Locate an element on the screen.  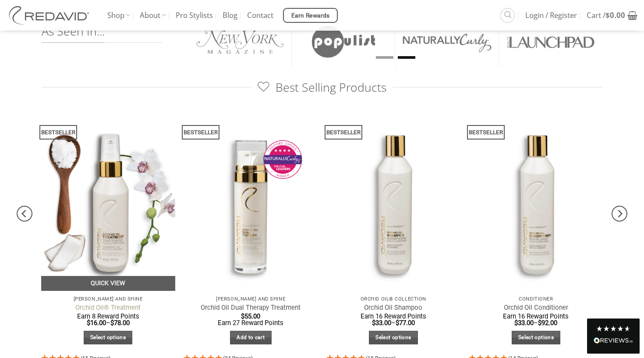
img: REDAVID Orchid Oil Treatment 90ml is located at coordinates (108, 201).